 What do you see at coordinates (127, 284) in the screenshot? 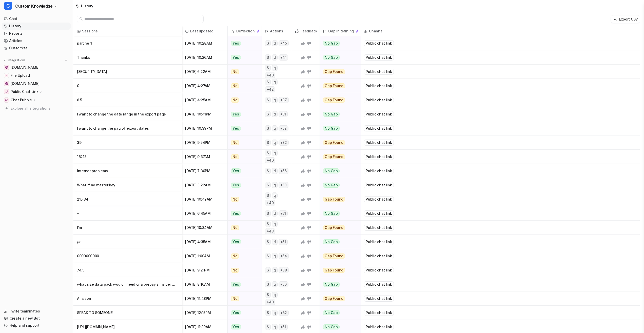
I see `p: what size data pack would i need or a prepay sim? per month?` at bounding box center [127, 284].